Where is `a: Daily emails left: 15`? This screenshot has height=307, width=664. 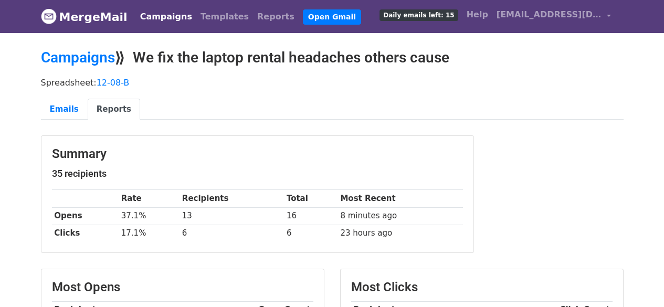
a: Daily emails left: 15 is located at coordinates (419, 15).